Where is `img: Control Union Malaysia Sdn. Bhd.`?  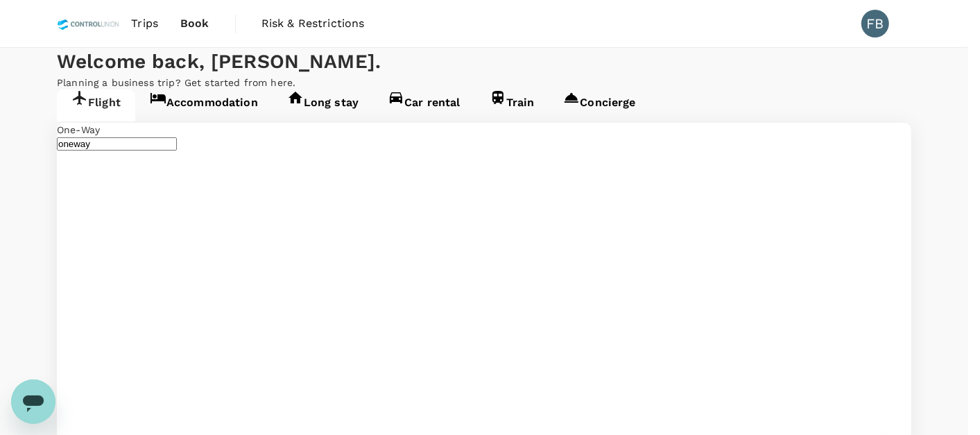
img: Control Union Malaysia Sdn. Bhd. is located at coordinates (89, 24).